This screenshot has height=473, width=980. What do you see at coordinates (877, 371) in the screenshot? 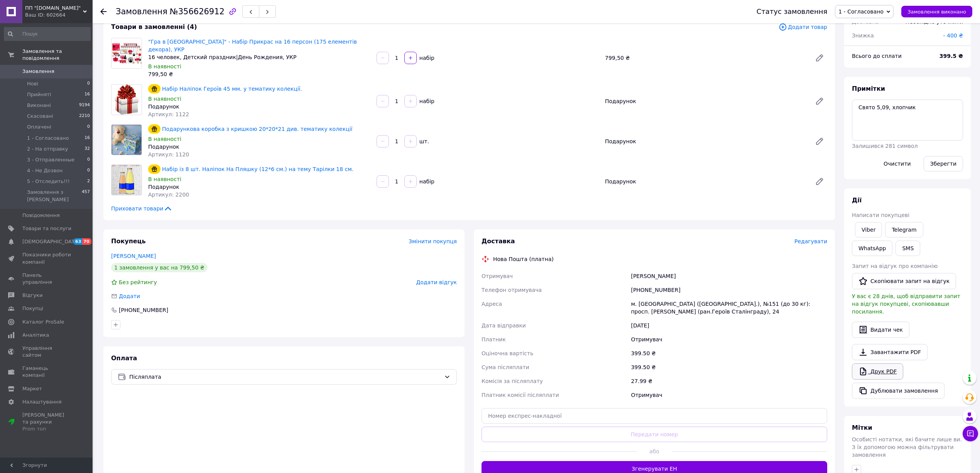
I see `a: Друк PDF` at bounding box center [877, 371].